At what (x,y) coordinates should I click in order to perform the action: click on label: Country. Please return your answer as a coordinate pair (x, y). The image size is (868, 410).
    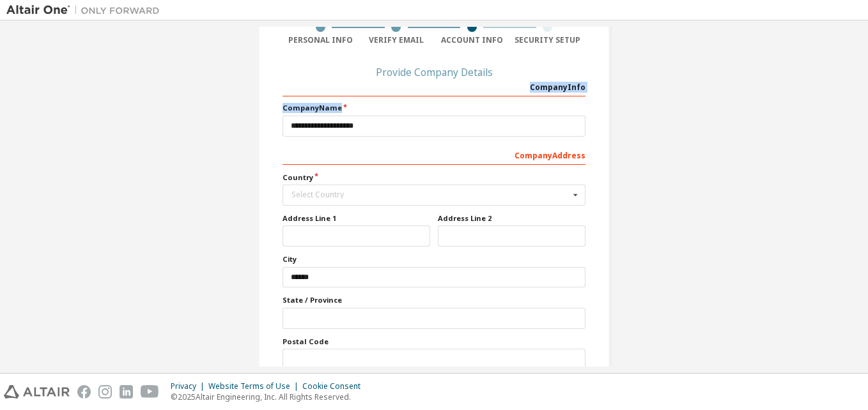
    Looking at the image, I should click on (434, 177).